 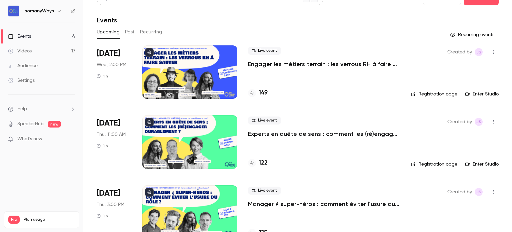 What do you see at coordinates (34, 205) in the screenshot?
I see `button: Sélectionneur de fichier gif` at bounding box center [34, 205].